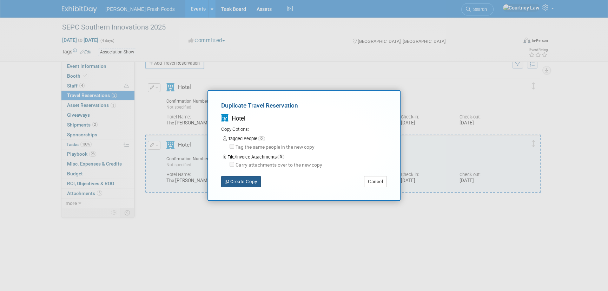  I want to click on span: Hotel, so click(239, 118).